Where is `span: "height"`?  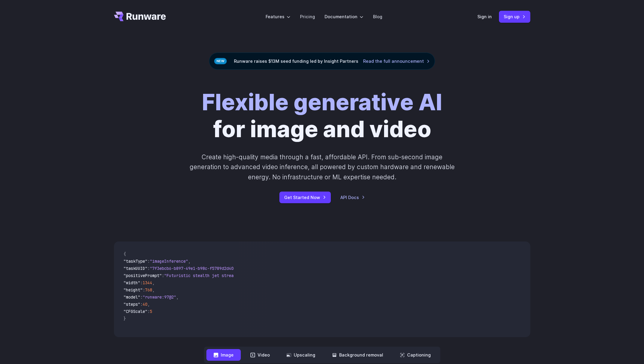 span: "height" is located at coordinates (133, 290).